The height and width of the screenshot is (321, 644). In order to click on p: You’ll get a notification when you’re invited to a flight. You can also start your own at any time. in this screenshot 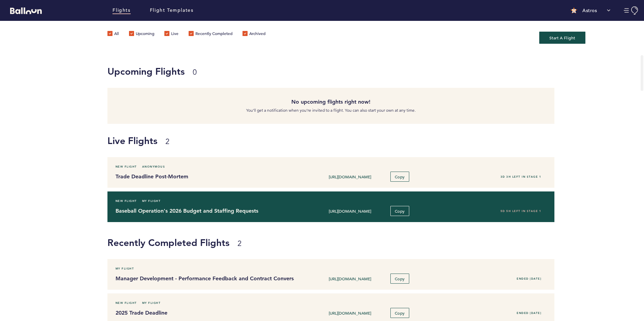, I will do `click(331, 111)`.